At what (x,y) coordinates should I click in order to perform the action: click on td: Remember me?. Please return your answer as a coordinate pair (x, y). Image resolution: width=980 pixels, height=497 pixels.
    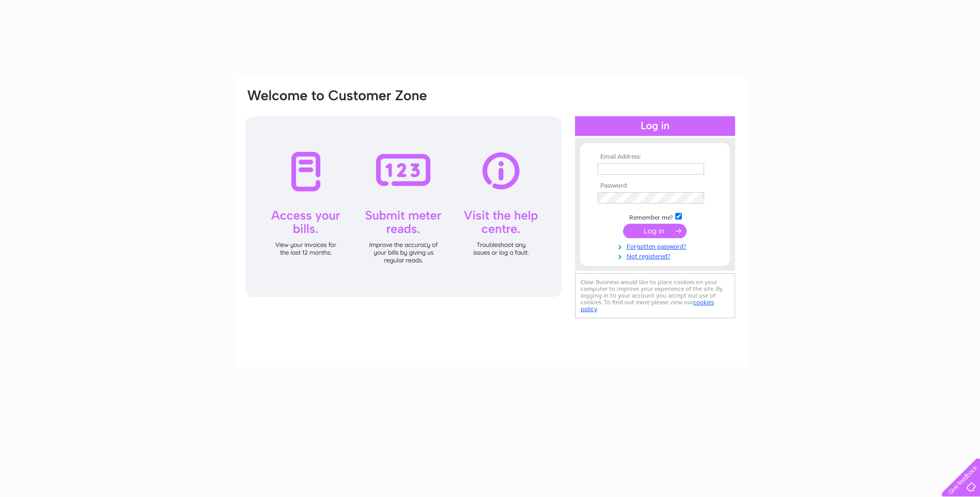
    Looking at the image, I should click on (655, 217).